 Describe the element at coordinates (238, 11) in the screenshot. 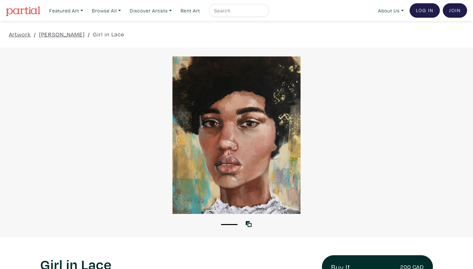

I see `input: Search` at that location.